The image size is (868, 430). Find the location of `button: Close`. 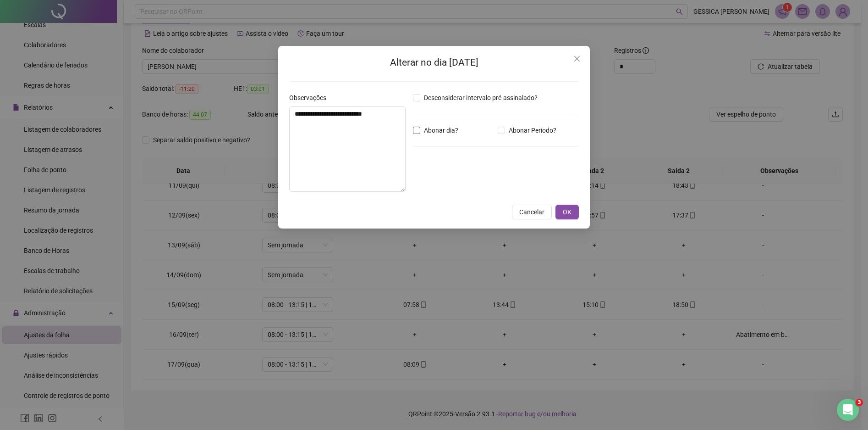

button: Close is located at coordinates (577, 59).